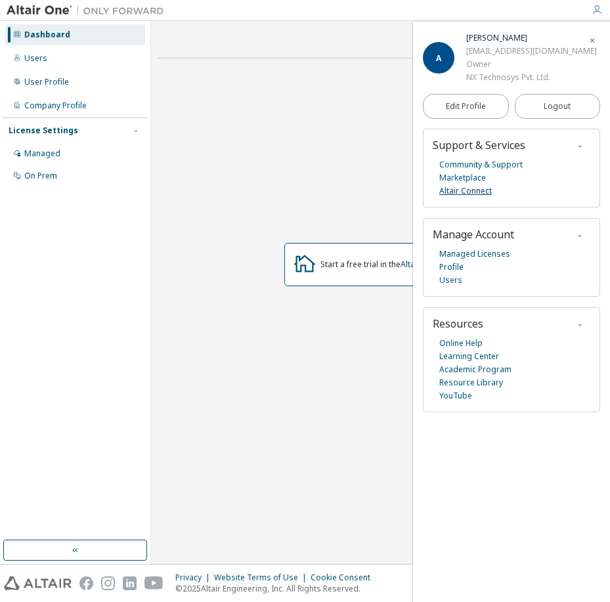 The width and height of the screenshot is (610, 602). What do you see at coordinates (86, 583) in the screenshot?
I see `img: facebook.svg` at bounding box center [86, 583].